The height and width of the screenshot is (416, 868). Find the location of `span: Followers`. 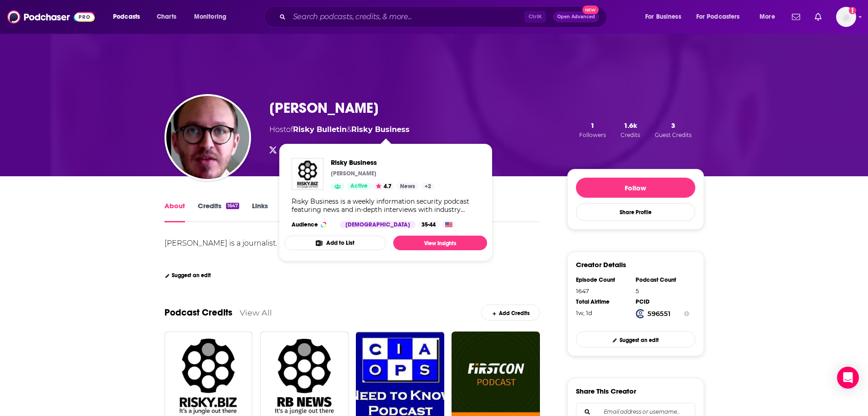

span: Followers is located at coordinates (592, 134).